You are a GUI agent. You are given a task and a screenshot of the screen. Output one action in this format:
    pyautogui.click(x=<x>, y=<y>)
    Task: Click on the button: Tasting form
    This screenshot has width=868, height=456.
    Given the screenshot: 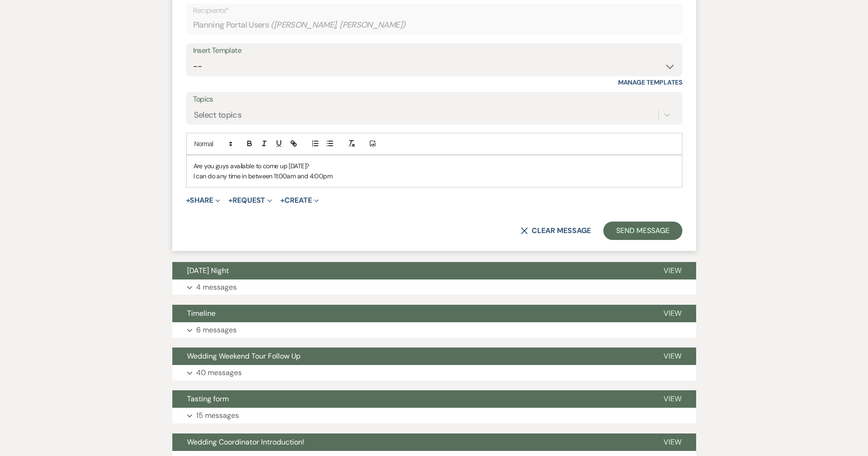 What is the action you would take?
    pyautogui.click(x=410, y=399)
    